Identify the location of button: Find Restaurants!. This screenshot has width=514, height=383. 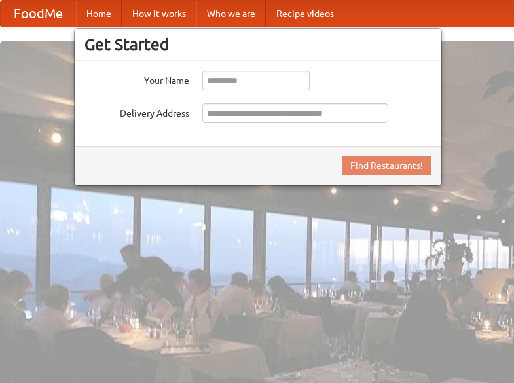
(386, 166).